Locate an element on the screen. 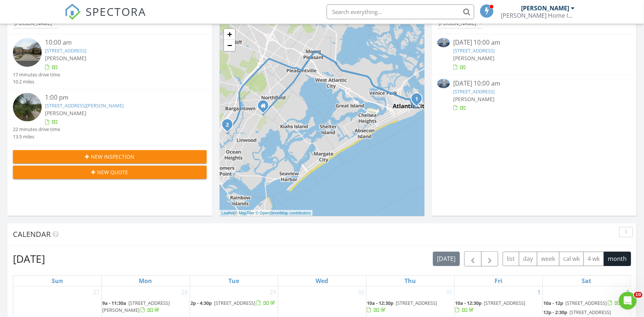  a: Saturday is located at coordinates (587, 281).